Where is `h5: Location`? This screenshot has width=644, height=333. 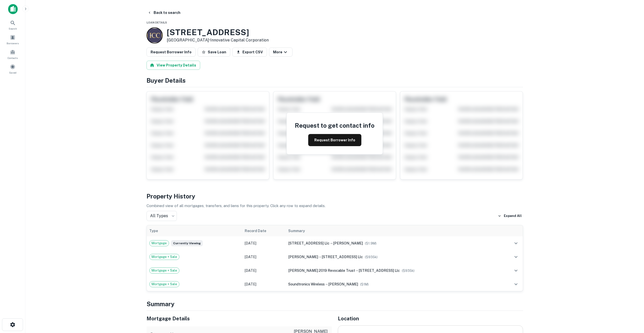
h5: Location is located at coordinates (431, 318).